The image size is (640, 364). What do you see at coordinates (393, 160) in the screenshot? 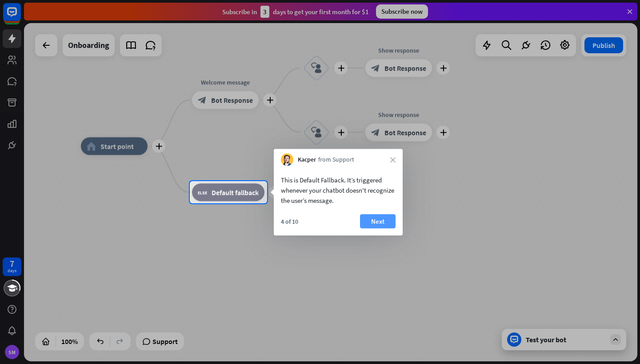
I see `i: close` at bounding box center [393, 160].